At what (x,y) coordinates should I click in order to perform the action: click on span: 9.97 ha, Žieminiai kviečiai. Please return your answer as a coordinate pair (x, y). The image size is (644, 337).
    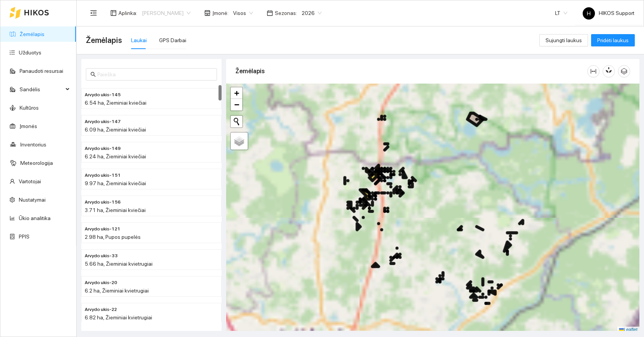
    Looking at the image, I should click on (115, 183).